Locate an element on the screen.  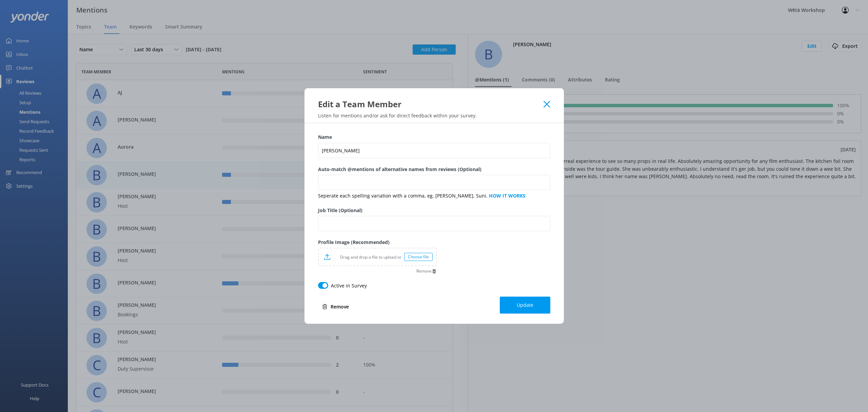
a: HOW IT WORKS is located at coordinates (507, 195).